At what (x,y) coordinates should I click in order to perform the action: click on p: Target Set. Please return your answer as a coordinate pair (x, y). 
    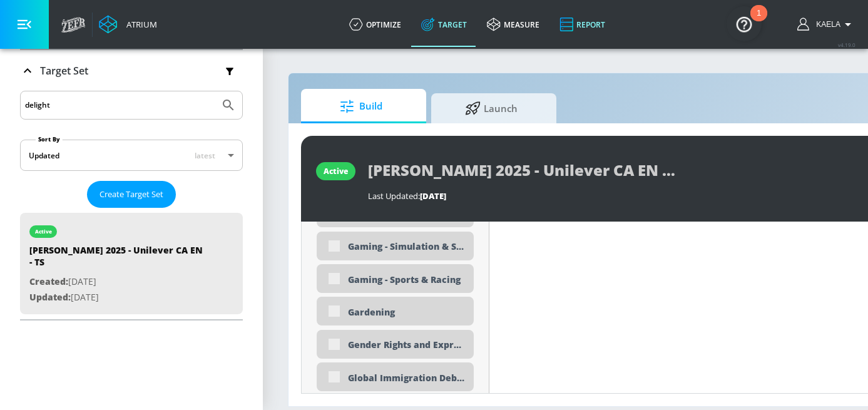
    Looking at the image, I should click on (64, 71).